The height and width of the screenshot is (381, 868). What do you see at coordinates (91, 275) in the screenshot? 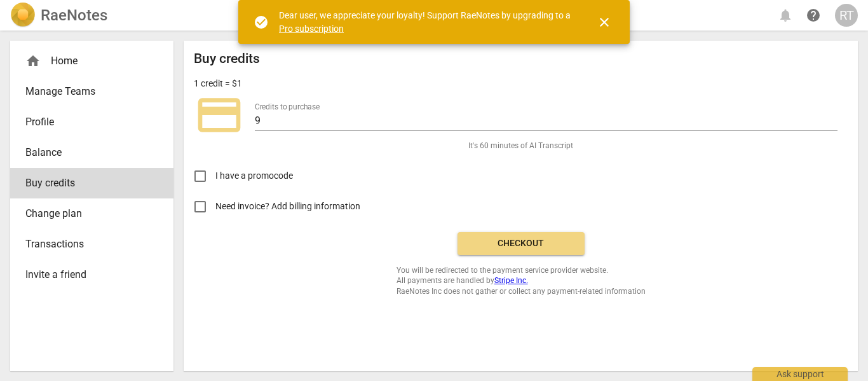
I see `a: Invite a friend` at bounding box center [91, 275].